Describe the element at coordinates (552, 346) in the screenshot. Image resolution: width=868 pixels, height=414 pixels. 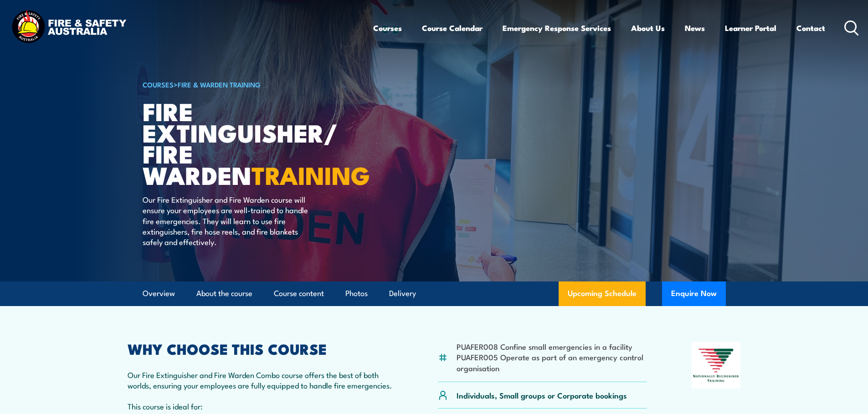
I see `li: PUAFER008 Confine small emergencies in a facility` at that location.